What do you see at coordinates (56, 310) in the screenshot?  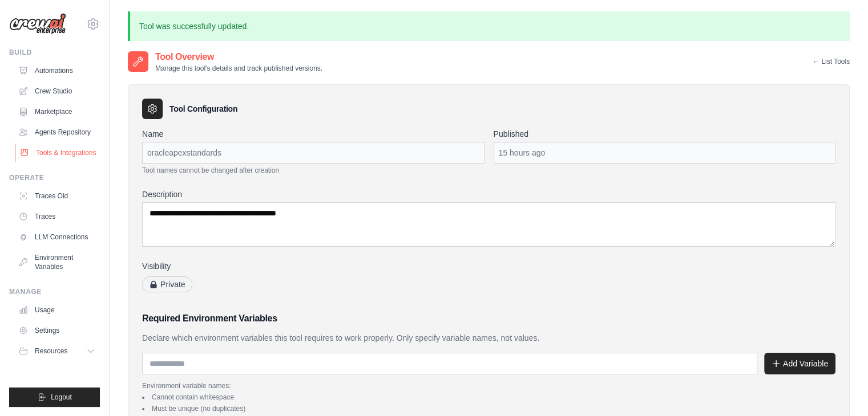 I see `a: Usage` at bounding box center [56, 310].